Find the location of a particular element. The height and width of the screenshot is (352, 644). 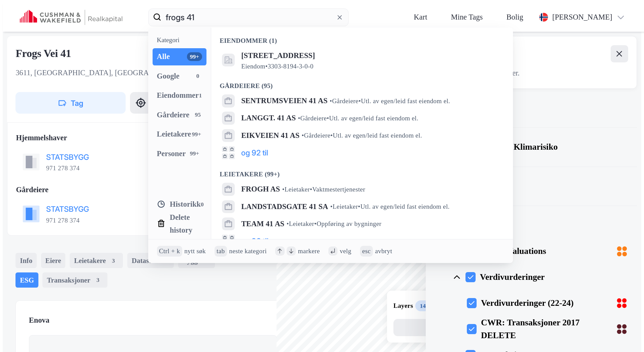

div: nytt søk is located at coordinates (195, 251).